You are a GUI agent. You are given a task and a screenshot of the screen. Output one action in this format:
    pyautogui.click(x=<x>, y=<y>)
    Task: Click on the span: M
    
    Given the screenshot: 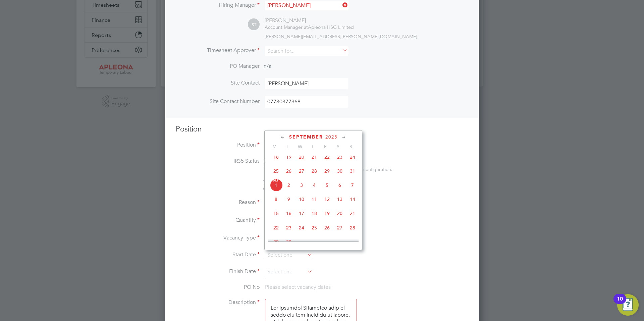 What is the action you would take?
    pyautogui.click(x=274, y=147)
    